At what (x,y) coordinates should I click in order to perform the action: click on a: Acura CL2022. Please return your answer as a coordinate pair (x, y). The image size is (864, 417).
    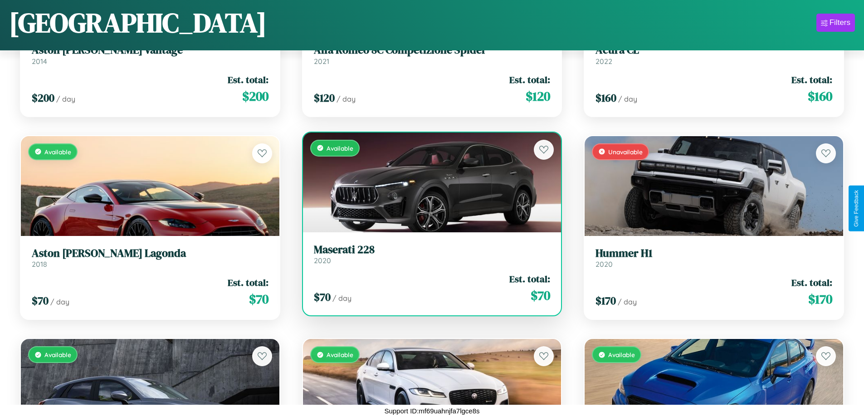
    Looking at the image, I should click on (714, 54).